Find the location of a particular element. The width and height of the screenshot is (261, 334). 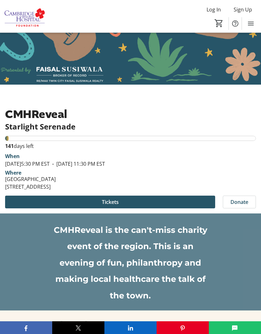

div: 1.4234826666666667% of fundraising goal reached is located at coordinates (130, 138).